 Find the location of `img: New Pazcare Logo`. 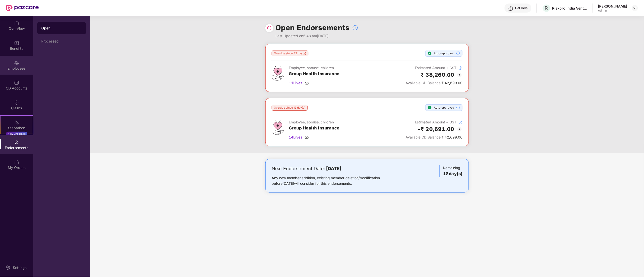

img: New Pazcare Logo is located at coordinates (22, 8).